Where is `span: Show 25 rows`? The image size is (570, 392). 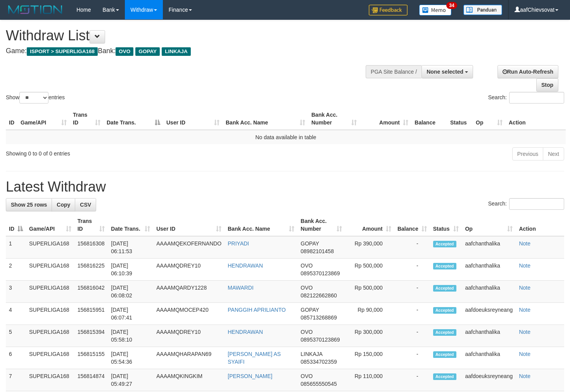 span: Show 25 rows is located at coordinates (29, 205).